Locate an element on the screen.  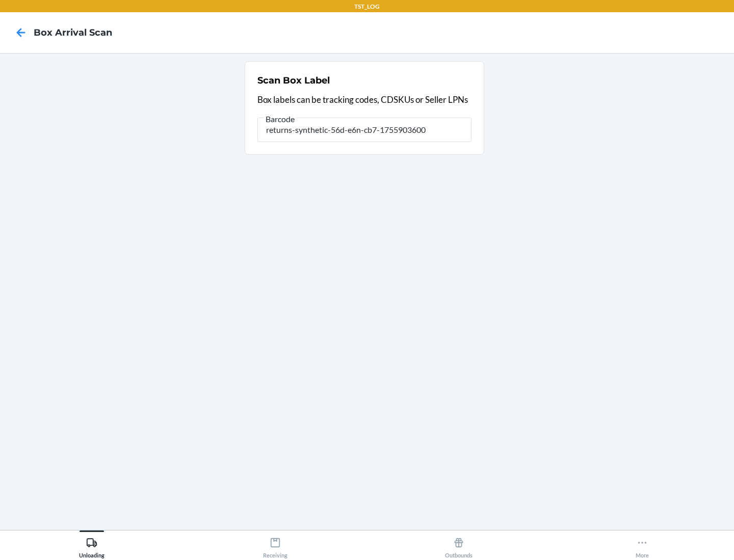
div: Outbounds is located at coordinates (459, 546).